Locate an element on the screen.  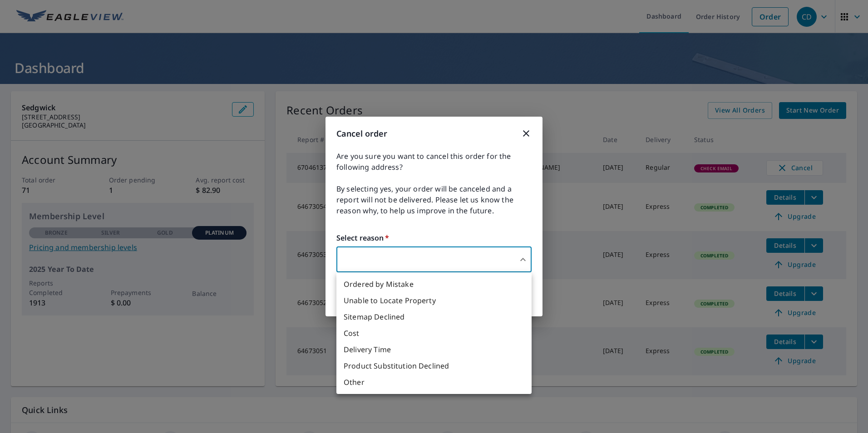
li: Ordered by Mistake is located at coordinates (434, 284).